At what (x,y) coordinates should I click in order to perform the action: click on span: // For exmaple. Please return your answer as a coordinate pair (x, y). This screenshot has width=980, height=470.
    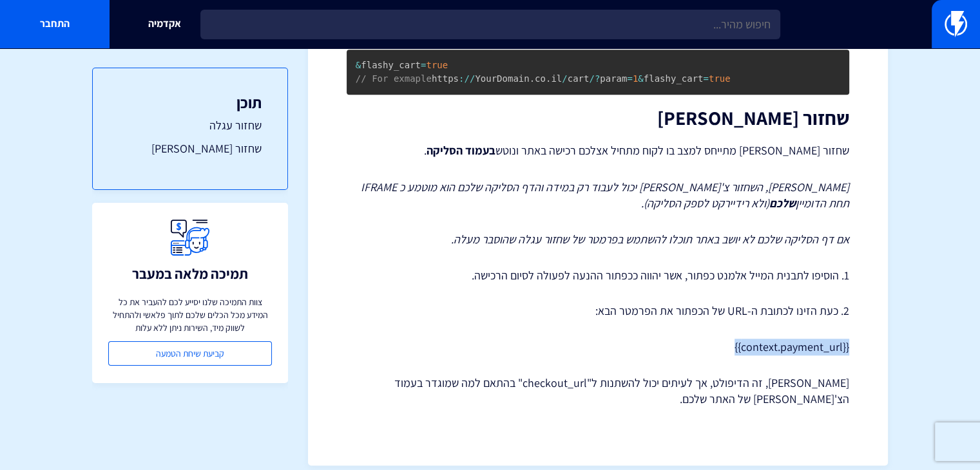
    Looking at the image, I should click on (393, 78).